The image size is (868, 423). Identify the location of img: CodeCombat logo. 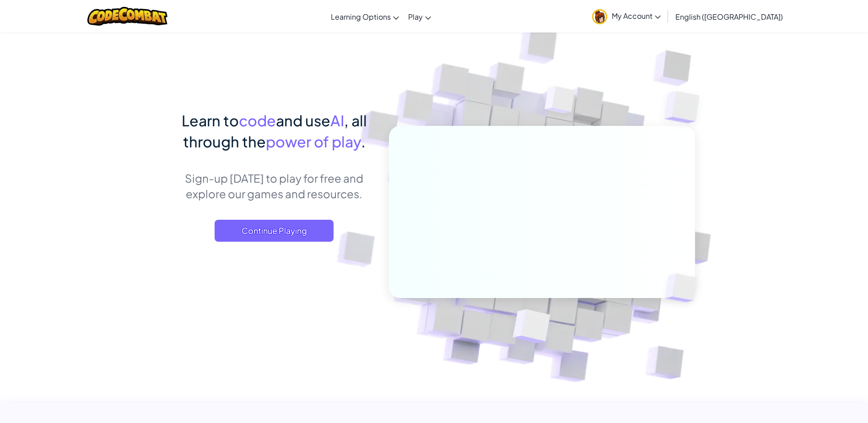
(127, 16).